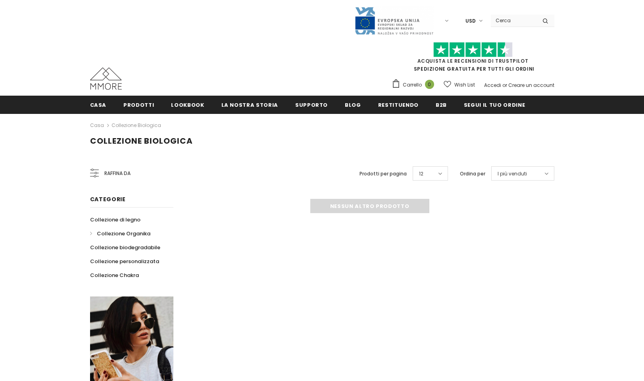 Image resolution: width=644 pixels, height=381 pixels. Describe the element at coordinates (494, 105) in the screenshot. I see `span: Segui il tuo ordine` at that location.